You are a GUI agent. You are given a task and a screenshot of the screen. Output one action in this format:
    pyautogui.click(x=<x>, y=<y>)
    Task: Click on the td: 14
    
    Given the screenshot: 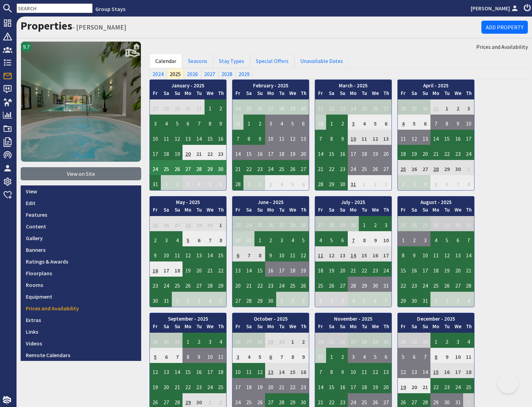 What is the action you would take?
    pyautogui.click(x=321, y=153)
    